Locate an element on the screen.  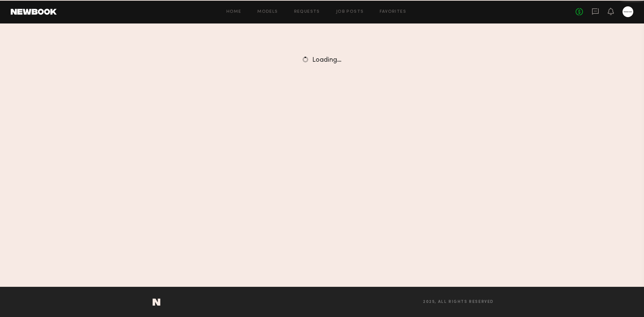
span: 2025, all rights reserved is located at coordinates (458, 301).